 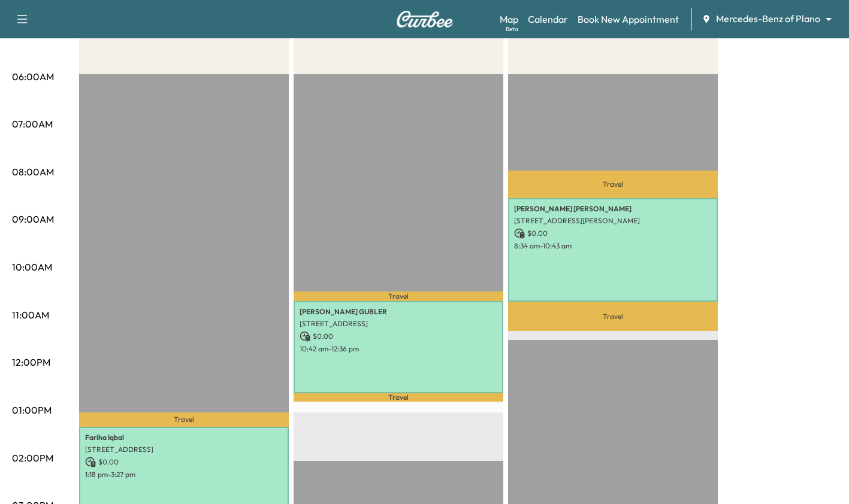 I want to click on p: 10:00AM, so click(x=31, y=267).